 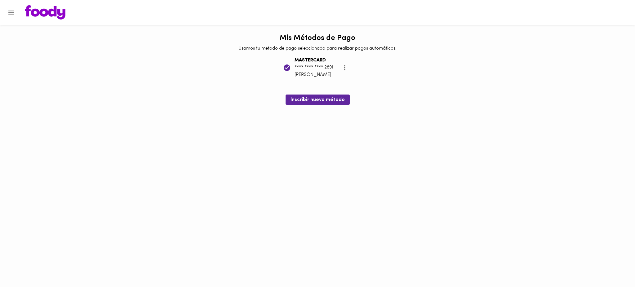 I want to click on img: logo.png, so click(x=45, y=12).